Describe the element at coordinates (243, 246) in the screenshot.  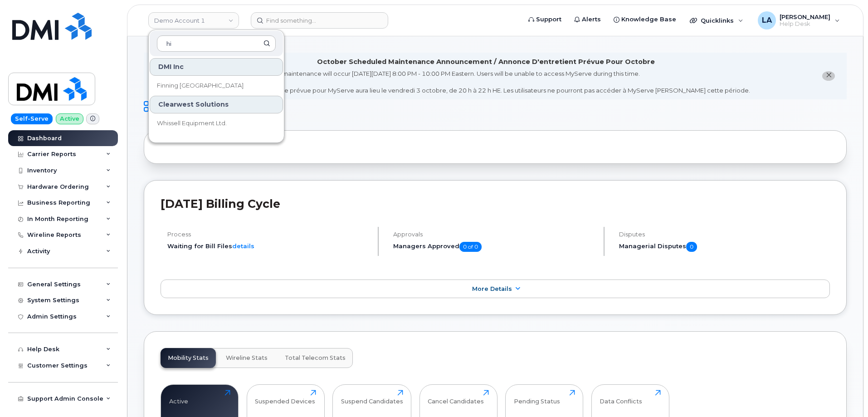
I see `a: details` at that location.